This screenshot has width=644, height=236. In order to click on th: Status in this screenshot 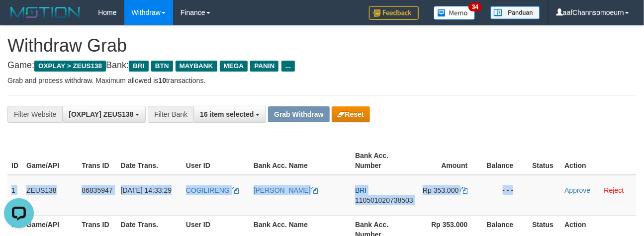, I will do `click(544, 161)`.